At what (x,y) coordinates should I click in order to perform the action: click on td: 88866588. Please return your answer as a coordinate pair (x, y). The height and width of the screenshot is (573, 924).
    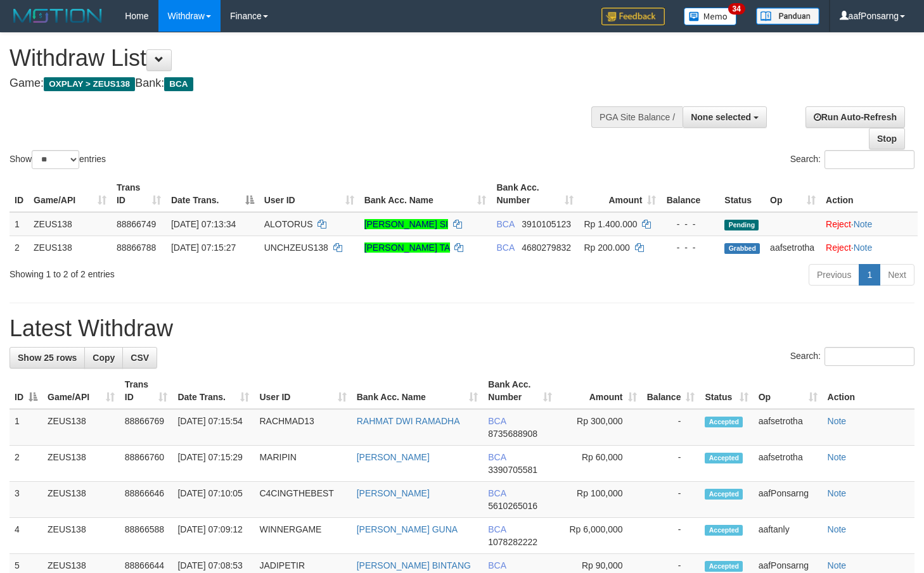
    Looking at the image, I should click on (146, 535).